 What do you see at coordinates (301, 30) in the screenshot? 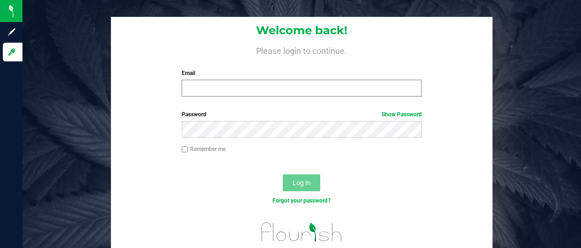
I see `h1: Welcome back!` at bounding box center [301, 30].